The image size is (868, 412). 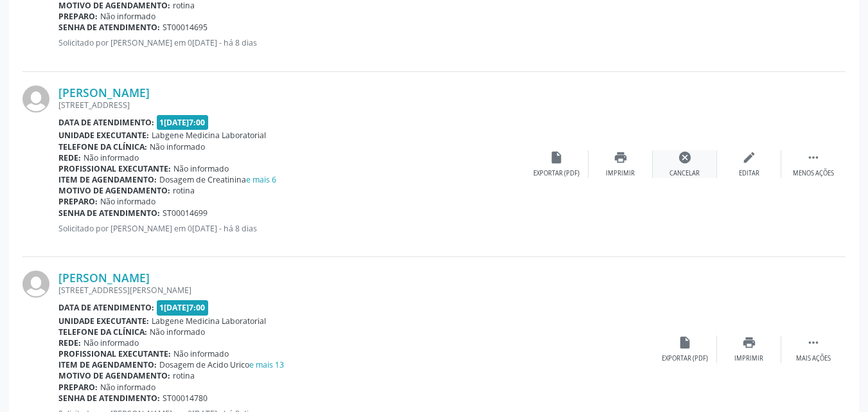 I want to click on div: Menos ações, so click(x=814, y=173).